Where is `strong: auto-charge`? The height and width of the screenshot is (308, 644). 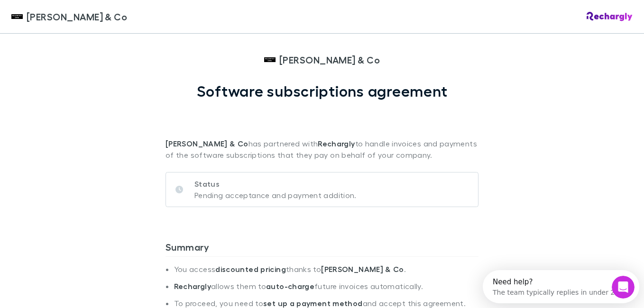
strong: auto-charge is located at coordinates (291, 286).